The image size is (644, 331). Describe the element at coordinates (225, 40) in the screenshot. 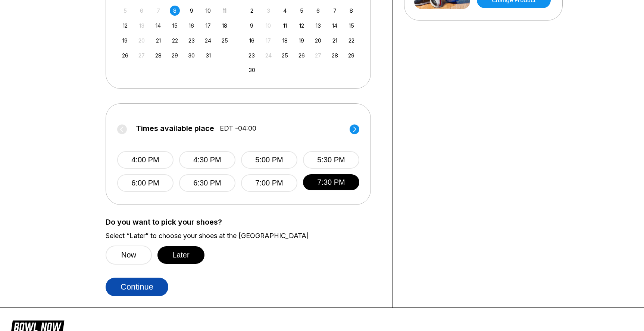

I see `div: Choose Saturday, October 25th, 2025` at that location.